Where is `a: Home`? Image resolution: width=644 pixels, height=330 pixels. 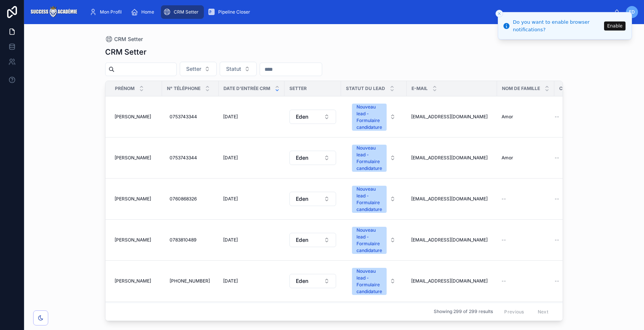 a: Home is located at coordinates (144, 12).